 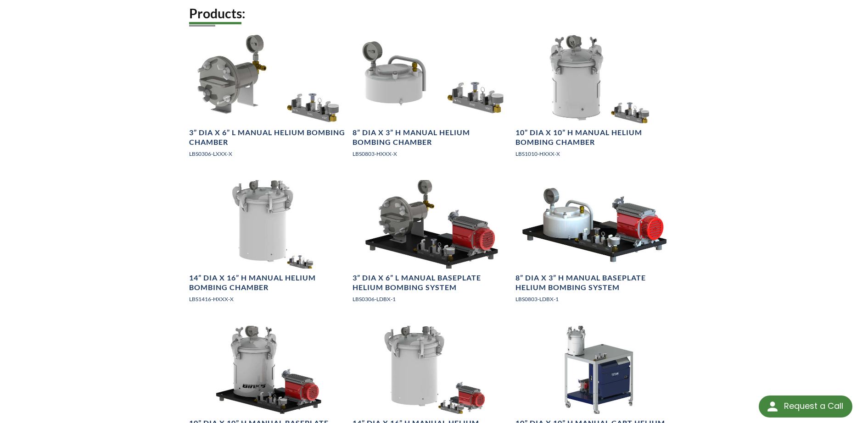 I want to click on a: 8" x 3" bombing system on base plate8” DIA x 3” H Manual Baseplate Helium Bombing SystemLBS0803-L..., so click(x=594, y=245).